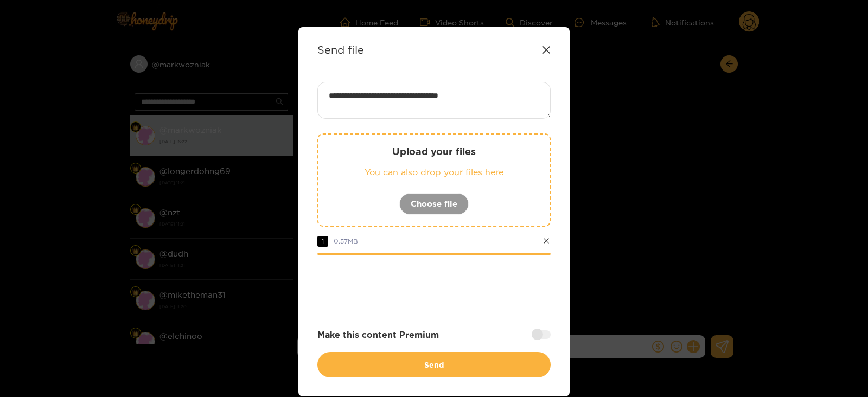 This screenshot has height=397, width=868. I want to click on p: Upload your files, so click(434, 151).